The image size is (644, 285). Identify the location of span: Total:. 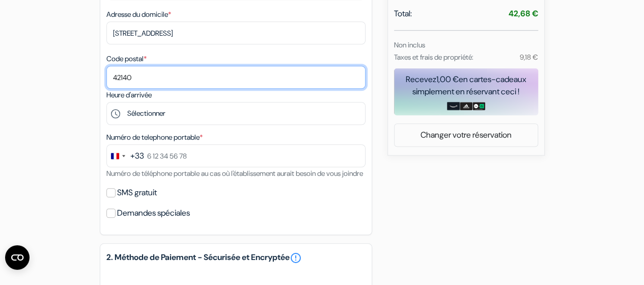
(403, 14).